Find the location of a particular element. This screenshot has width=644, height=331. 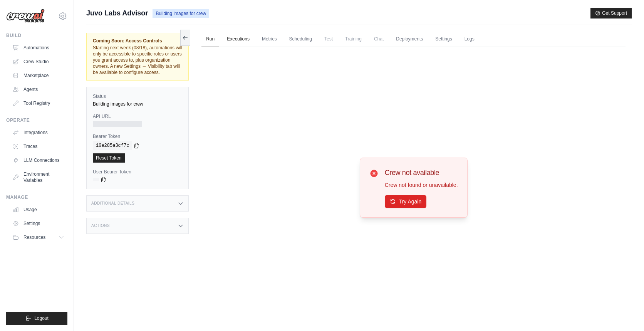

a: Executions is located at coordinates (238, 39).